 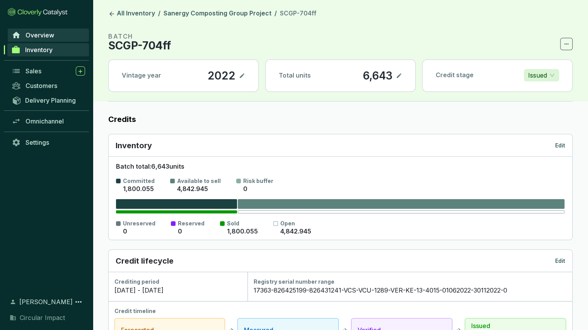 What do you see at coordinates (139, 181) in the screenshot?
I see `p: Committed` at bounding box center [139, 181].